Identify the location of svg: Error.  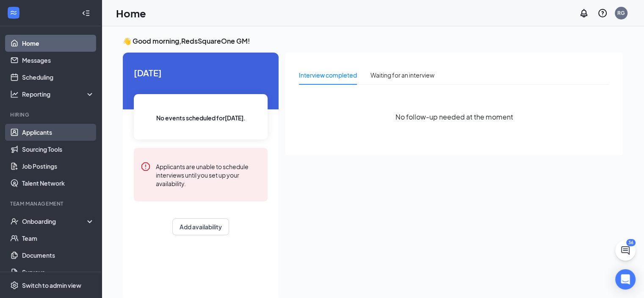
(146, 167).